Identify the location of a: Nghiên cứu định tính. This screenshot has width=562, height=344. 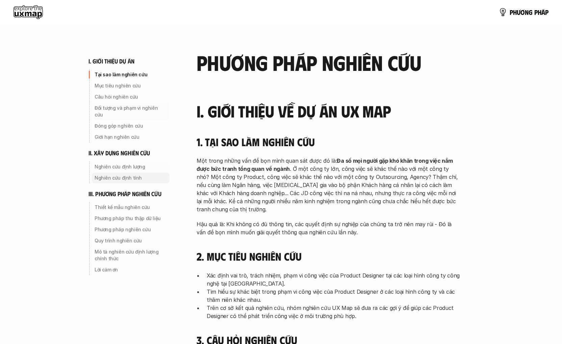
(129, 178).